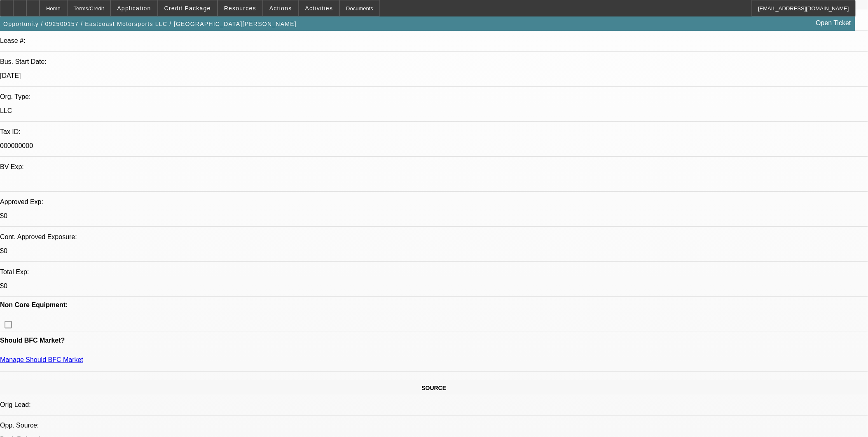 The image size is (868, 437). Describe the element at coordinates (281, 8) in the screenshot. I see `button: Actions` at that location.